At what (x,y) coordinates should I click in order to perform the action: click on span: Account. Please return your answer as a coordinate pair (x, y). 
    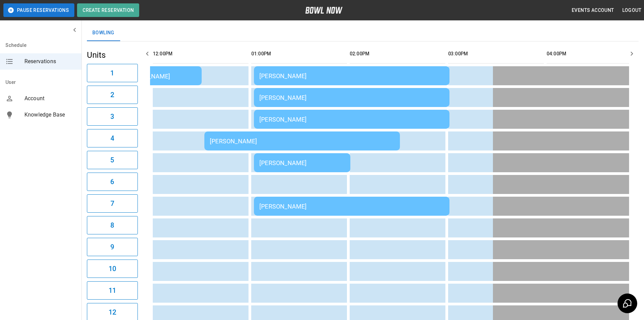
    Looking at the image, I should click on (50, 98).